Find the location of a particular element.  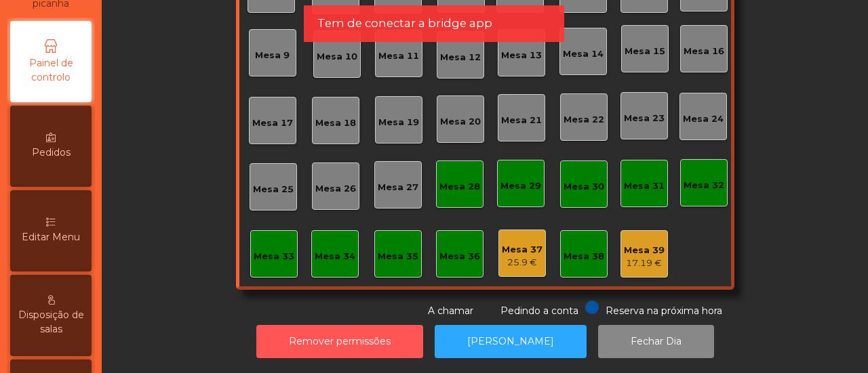

div: Mesa 14 is located at coordinates (583, 54).